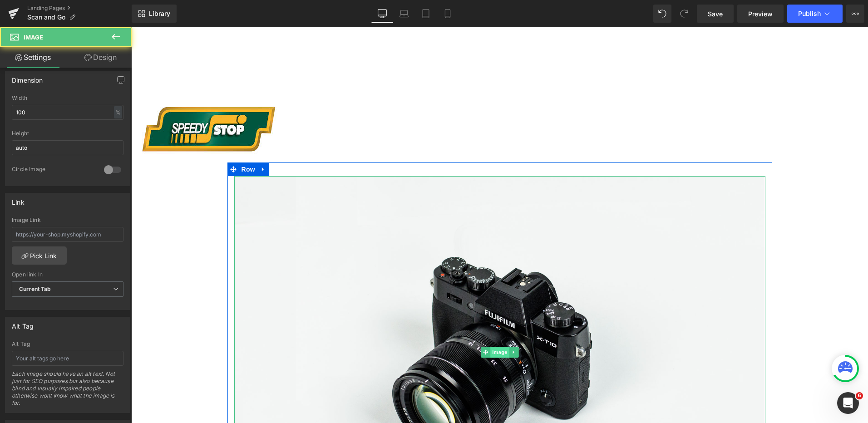  I want to click on div: Each image should have an alt text. Not just for SEO purposes but also because blind and visually..., so click(68, 391).